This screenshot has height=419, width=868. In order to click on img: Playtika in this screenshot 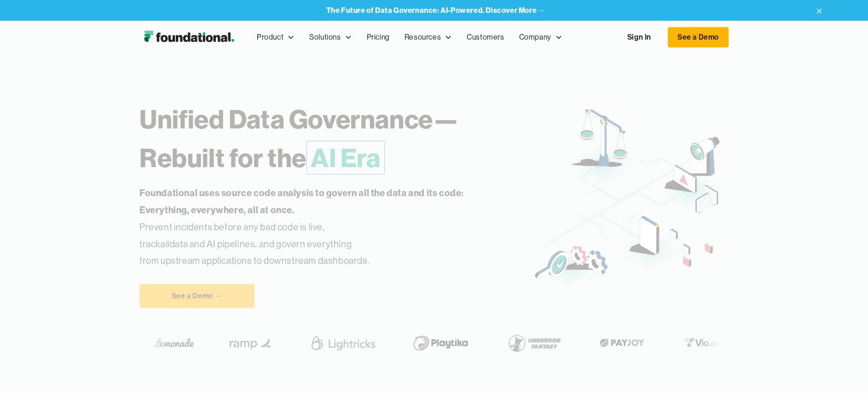, I will do `click(418, 343)`.